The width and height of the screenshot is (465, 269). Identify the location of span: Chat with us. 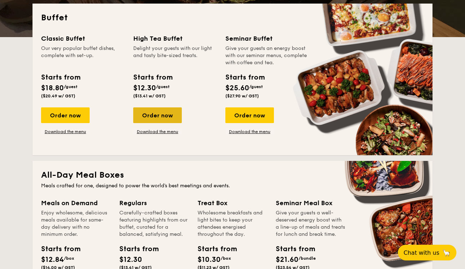
(422, 253).